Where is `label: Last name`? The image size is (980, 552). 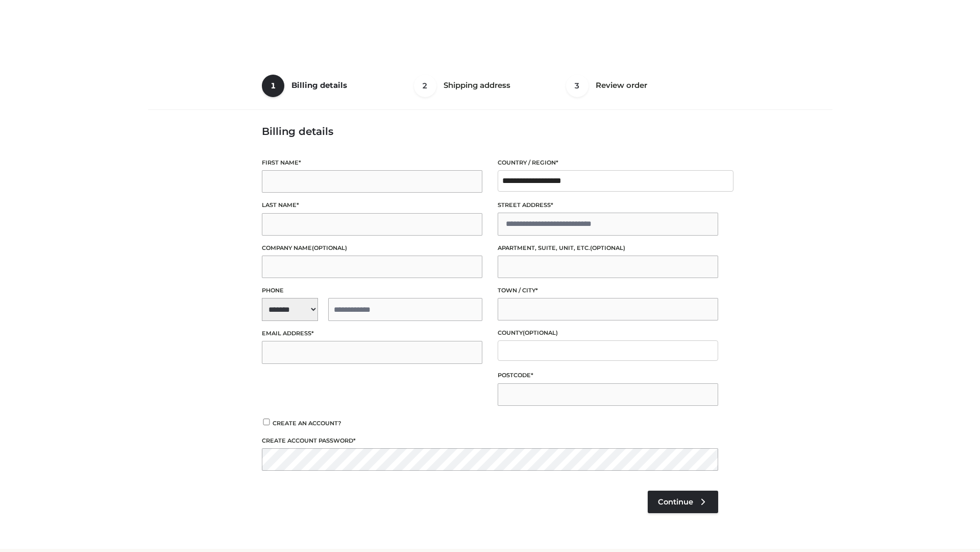
label: Last name is located at coordinates (372, 205).